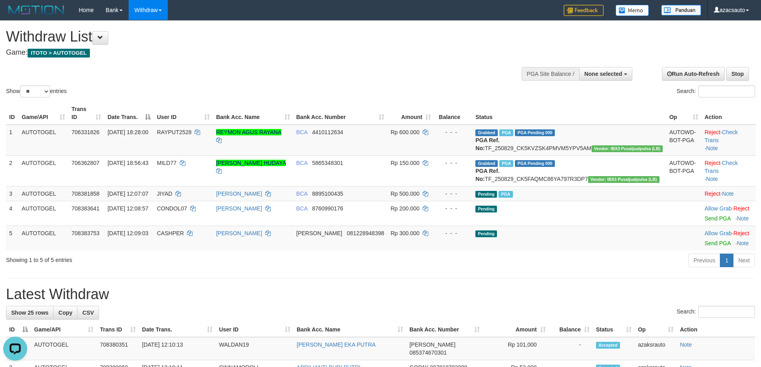 The width and height of the screenshot is (761, 367). I want to click on th: ID: activate to sort column descending, so click(18, 330).